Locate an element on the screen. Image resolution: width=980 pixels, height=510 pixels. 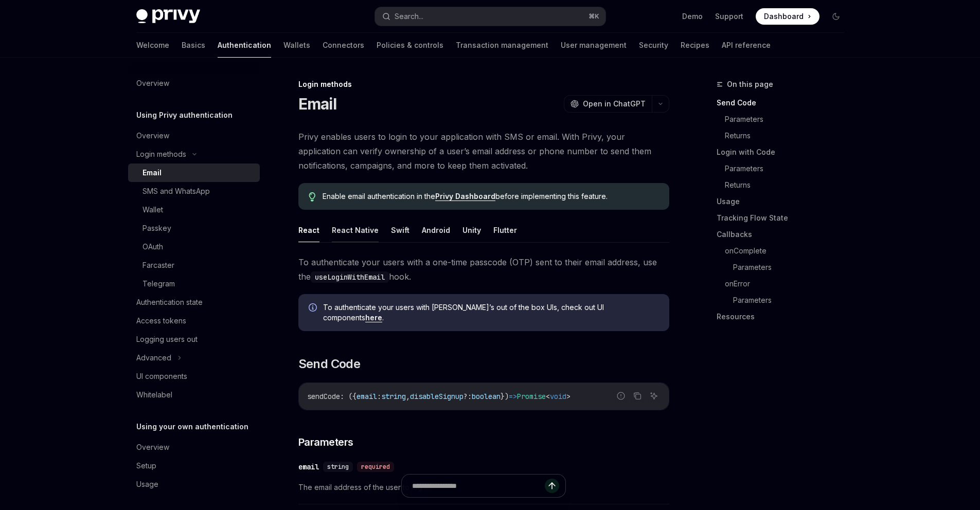
span: disableSignup is located at coordinates (436, 397).